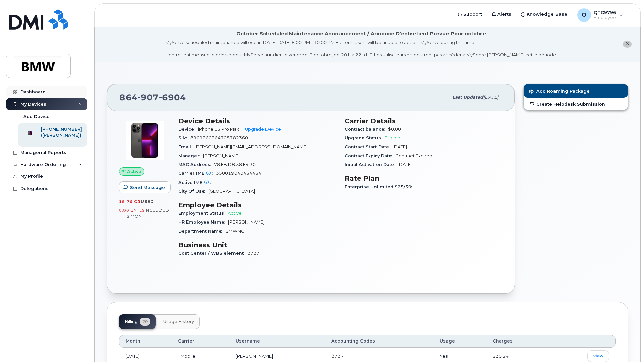 Image resolution: width=644 pixels, height=362 pixels. What do you see at coordinates (468, 97) in the screenshot?
I see `span: Last updated` at bounding box center [468, 97].